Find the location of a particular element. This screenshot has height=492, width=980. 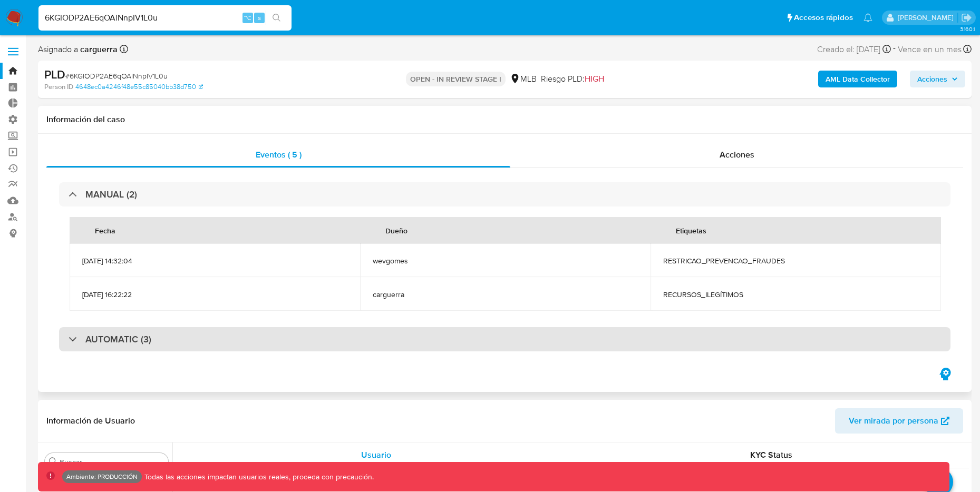

button: Buscar is located at coordinates (53, 462).